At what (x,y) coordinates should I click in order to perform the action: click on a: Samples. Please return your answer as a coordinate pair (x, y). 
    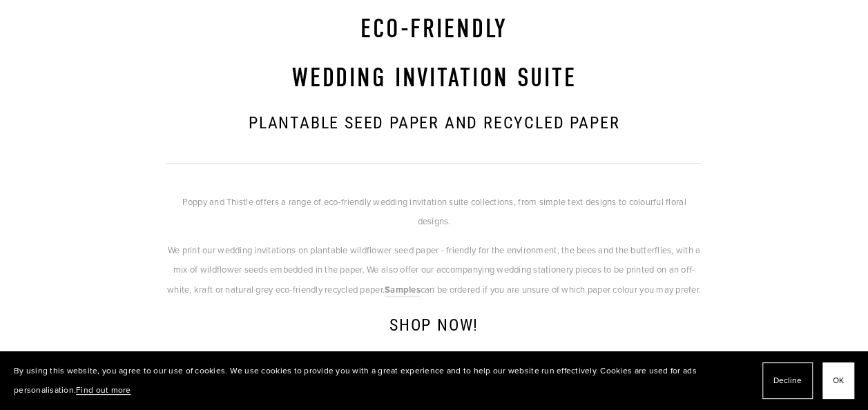
    Looking at the image, I should click on (403, 290).